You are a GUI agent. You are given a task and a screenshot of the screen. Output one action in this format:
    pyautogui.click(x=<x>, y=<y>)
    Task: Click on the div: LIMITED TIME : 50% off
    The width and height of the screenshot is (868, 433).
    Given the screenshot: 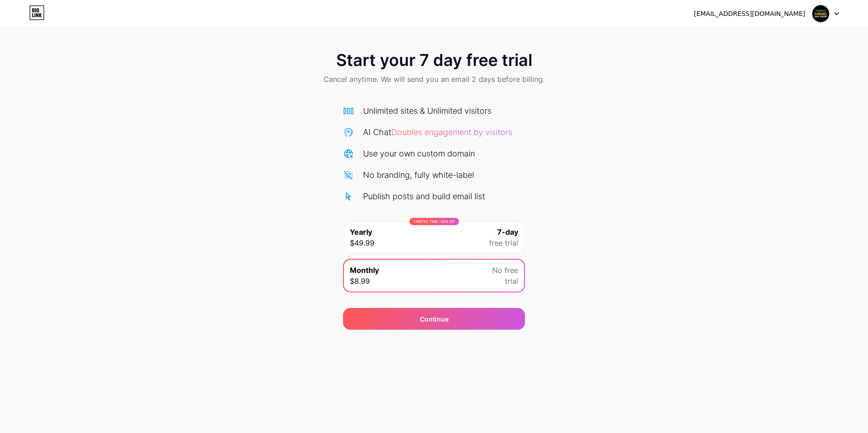 What is the action you would take?
    pyautogui.click(x=434, y=222)
    